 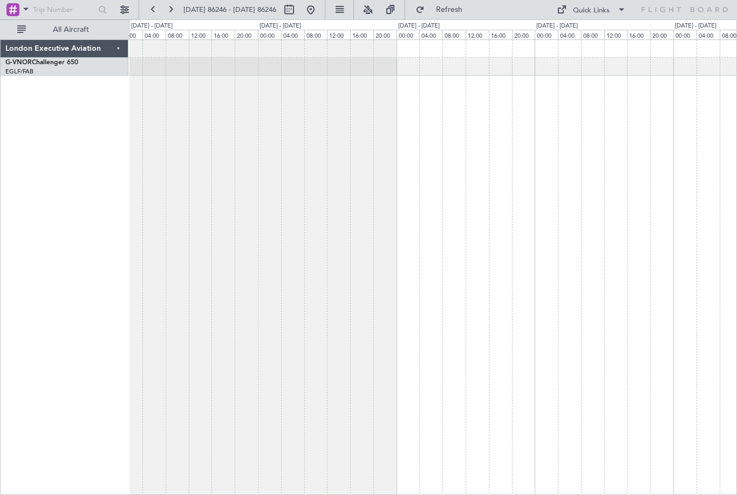 I want to click on a: EGLF/FAB, so click(x=19, y=71).